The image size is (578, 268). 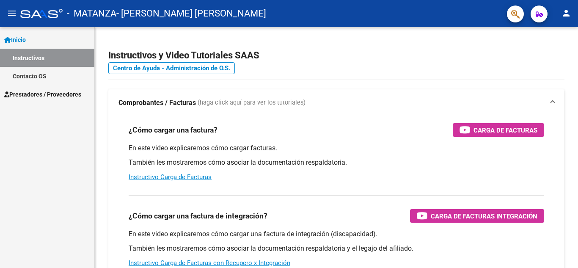 What do you see at coordinates (336, 148) in the screenshot?
I see `p: En este video explicaremos cómo cargar facturas.` at bounding box center [336, 148].